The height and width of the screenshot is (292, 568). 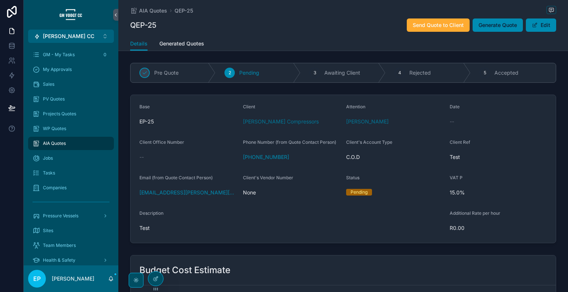 I want to click on a: Sales, so click(x=71, y=84).